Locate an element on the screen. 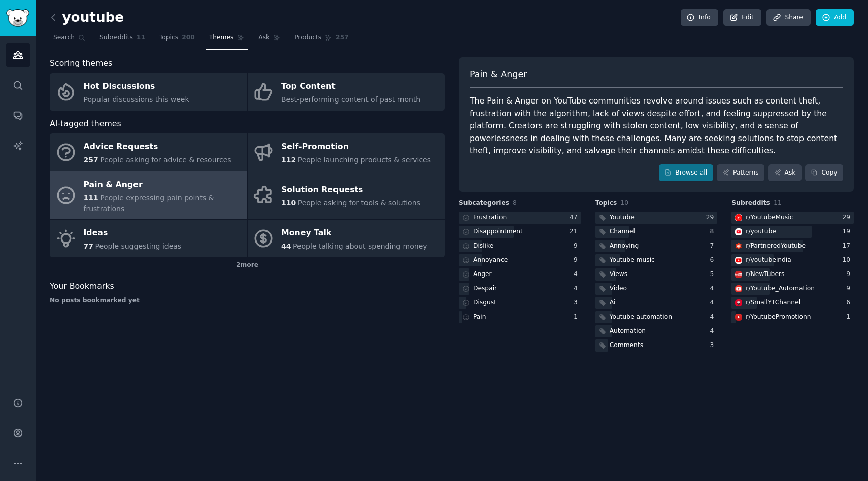  div: Dislike is located at coordinates (484, 246).